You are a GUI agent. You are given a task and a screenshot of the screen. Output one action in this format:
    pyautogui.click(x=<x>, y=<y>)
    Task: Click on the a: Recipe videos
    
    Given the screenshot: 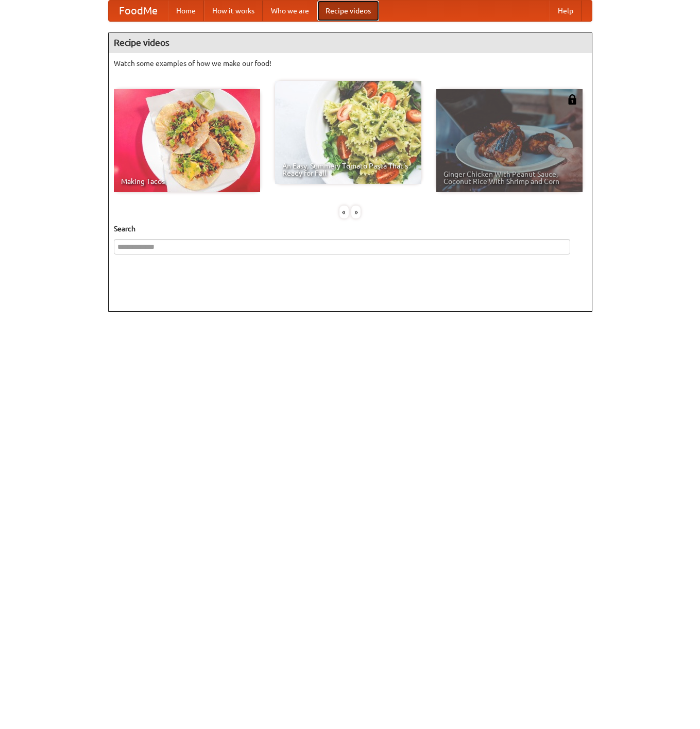 What is the action you would take?
    pyautogui.click(x=348, y=11)
    